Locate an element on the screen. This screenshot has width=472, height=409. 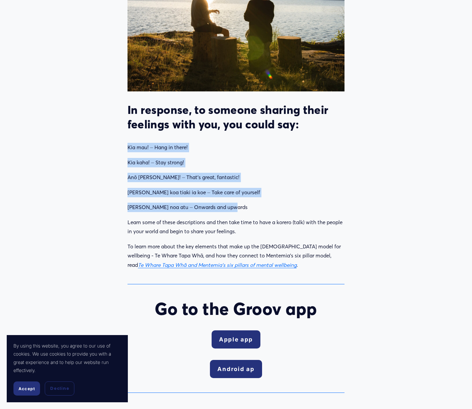
a: Android ap is located at coordinates (236, 369).